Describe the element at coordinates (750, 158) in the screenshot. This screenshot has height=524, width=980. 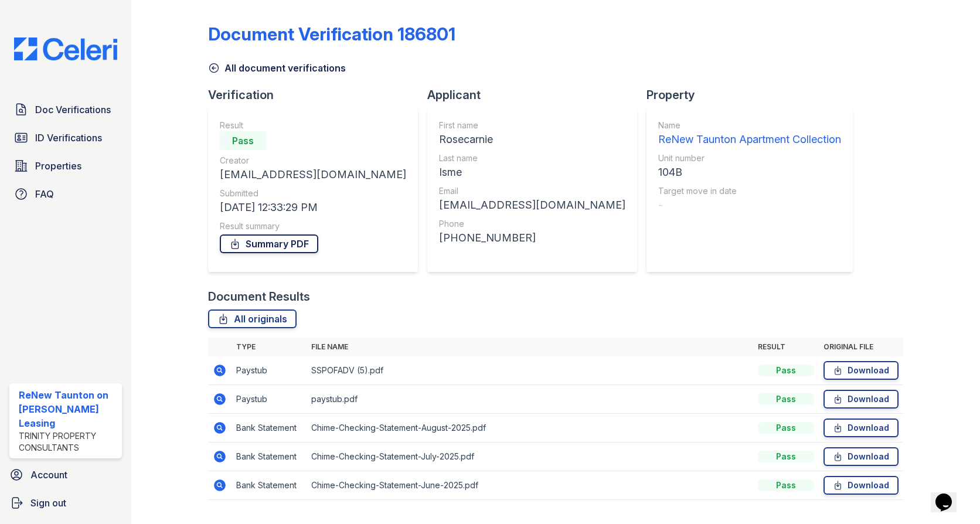
I see `div: Unit number` at that location.